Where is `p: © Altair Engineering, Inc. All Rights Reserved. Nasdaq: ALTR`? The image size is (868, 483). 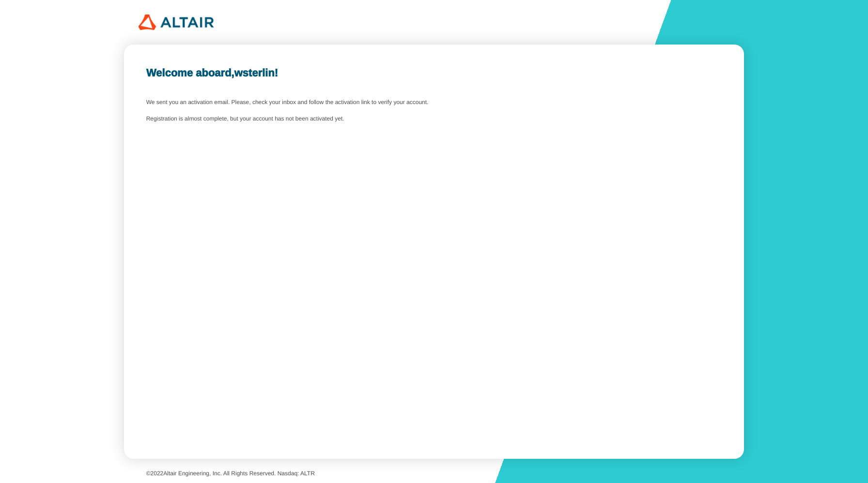 p: © Altair Engineering, Inc. All Rights Reserved. Nasdaq: ALTR is located at coordinates (434, 474).